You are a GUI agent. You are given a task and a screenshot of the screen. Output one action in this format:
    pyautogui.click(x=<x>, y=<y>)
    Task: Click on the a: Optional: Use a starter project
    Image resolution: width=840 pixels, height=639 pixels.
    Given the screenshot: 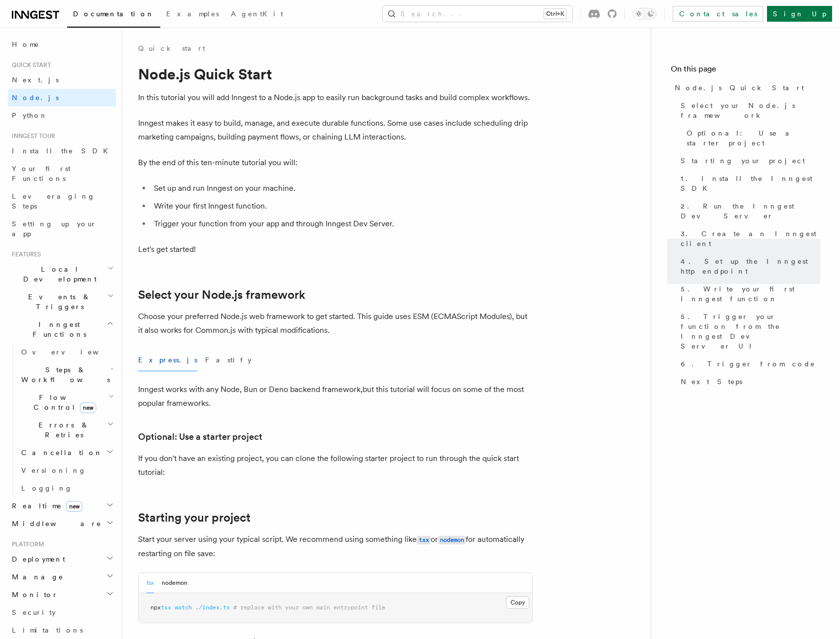 What is the action you would take?
    pyautogui.click(x=751, y=138)
    